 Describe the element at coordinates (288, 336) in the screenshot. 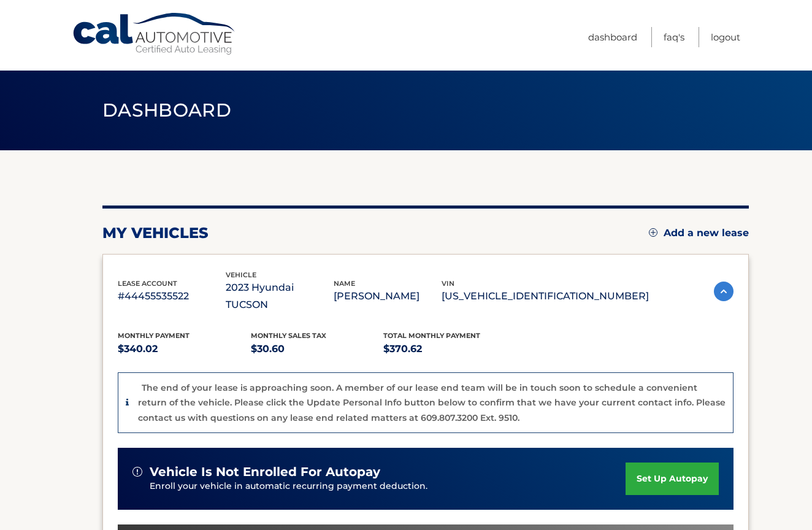

I see `span: Monthly sales Tax` at that location.